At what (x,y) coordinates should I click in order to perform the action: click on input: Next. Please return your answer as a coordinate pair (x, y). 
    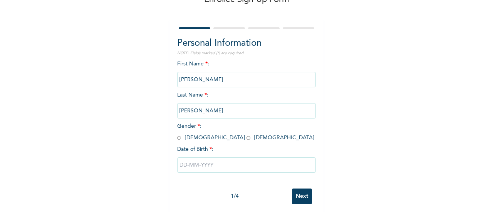
    Looking at the image, I should click on (302, 196).